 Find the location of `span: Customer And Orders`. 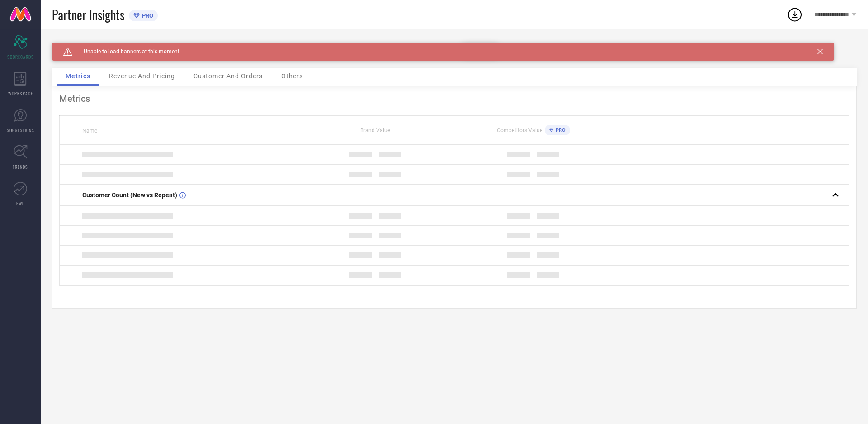

span: Customer And Orders is located at coordinates (228, 76).